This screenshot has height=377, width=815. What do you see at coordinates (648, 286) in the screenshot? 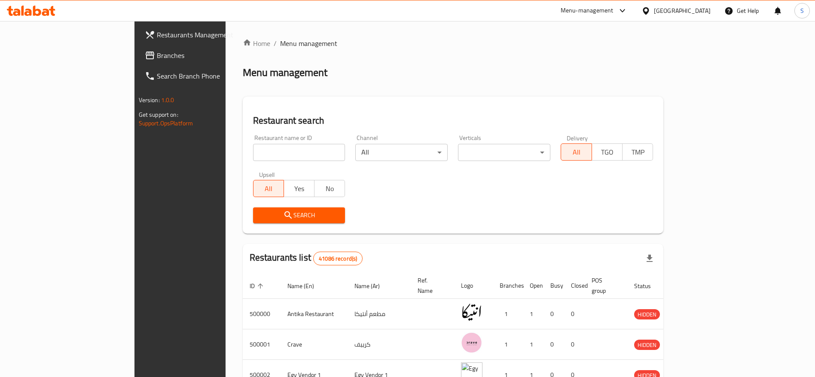
I see `span: Status` at bounding box center [648, 286].